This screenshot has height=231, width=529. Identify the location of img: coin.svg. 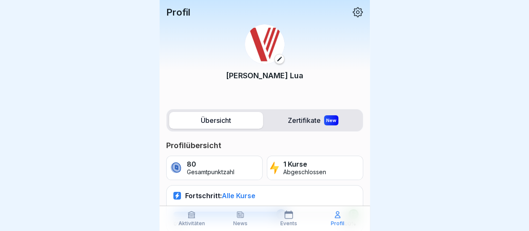
(176, 168).